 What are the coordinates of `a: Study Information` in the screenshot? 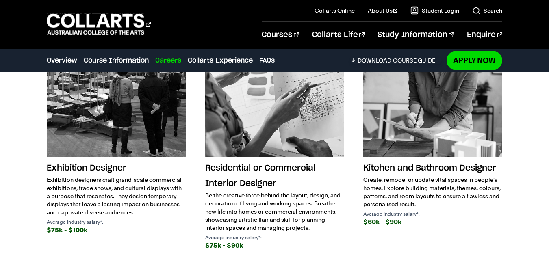 It's located at (415, 35).